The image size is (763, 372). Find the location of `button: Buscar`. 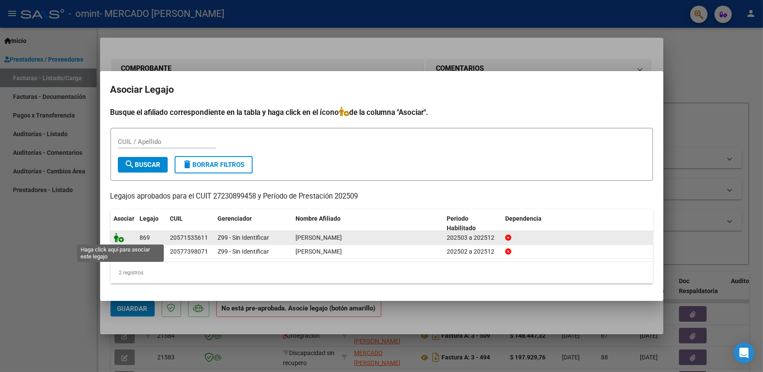

button: Buscar is located at coordinates (142, 165).